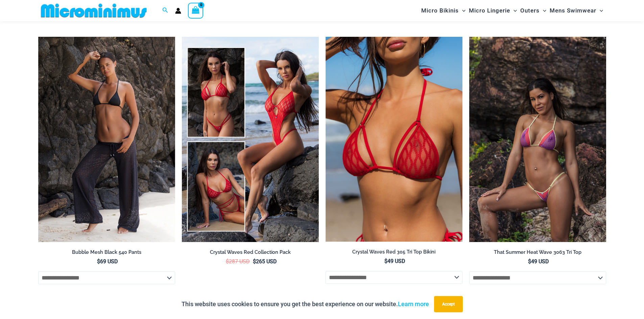 This screenshot has width=644, height=319. Describe the element at coordinates (94, 10) in the screenshot. I see `img: MM SHOP LOGO FLAT` at that location.